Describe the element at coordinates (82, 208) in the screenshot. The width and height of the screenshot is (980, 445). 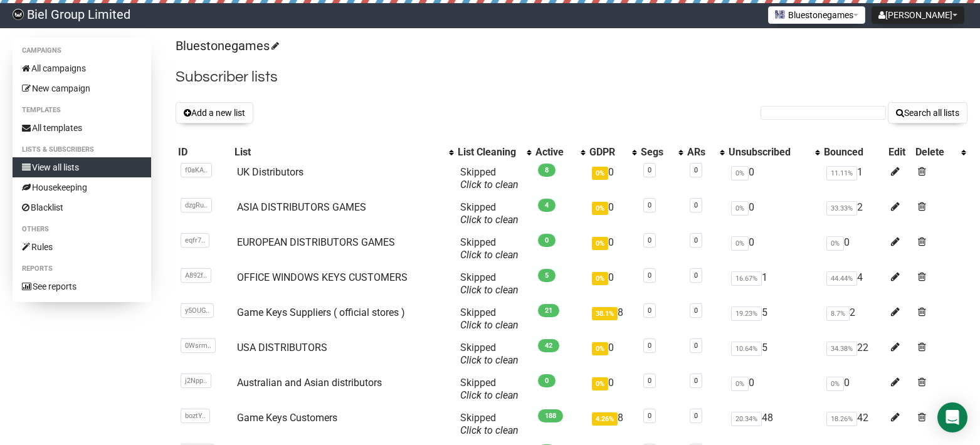
I see `a: Blacklist` at that location.